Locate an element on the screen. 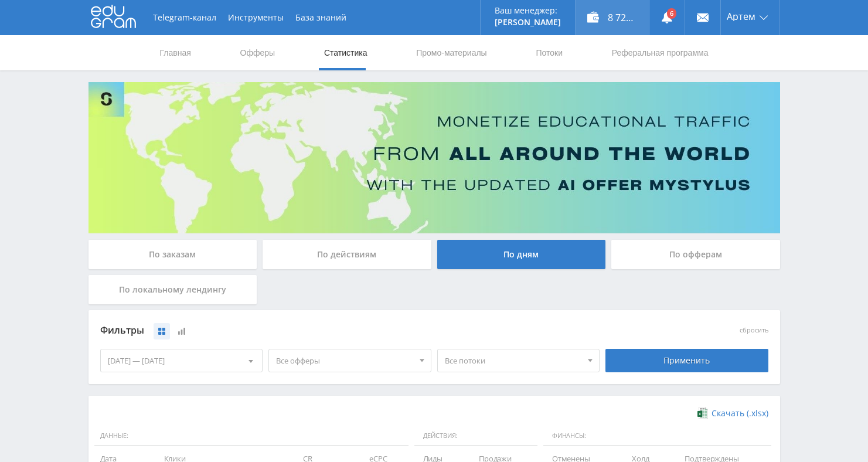  a: Реферальная программа is located at coordinates (659, 52).